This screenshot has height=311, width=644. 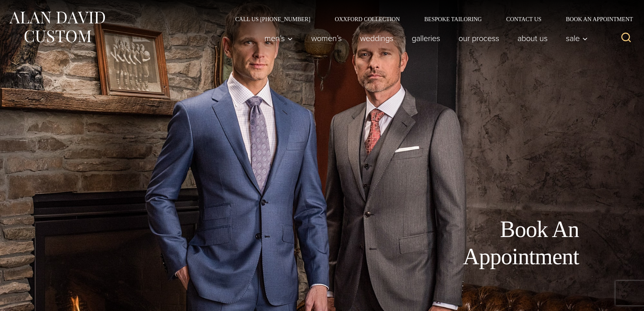 I want to click on img: Alan David Custom, so click(x=57, y=27).